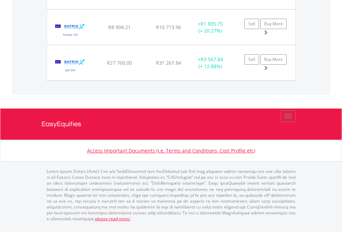 The width and height of the screenshot is (342, 232). Describe the element at coordinates (211, 23) in the screenshot. I see `span: R1 805.75` at that location.